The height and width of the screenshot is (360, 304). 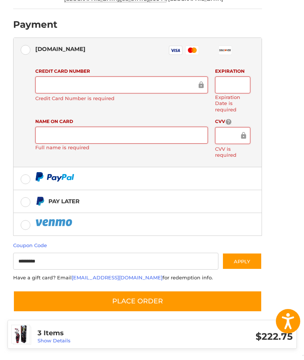 I want to click on button: Place Order, so click(x=137, y=305).